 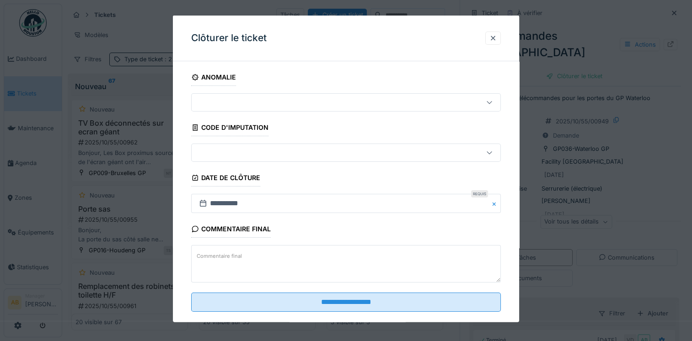 I want to click on button: Close, so click(x=496, y=204).